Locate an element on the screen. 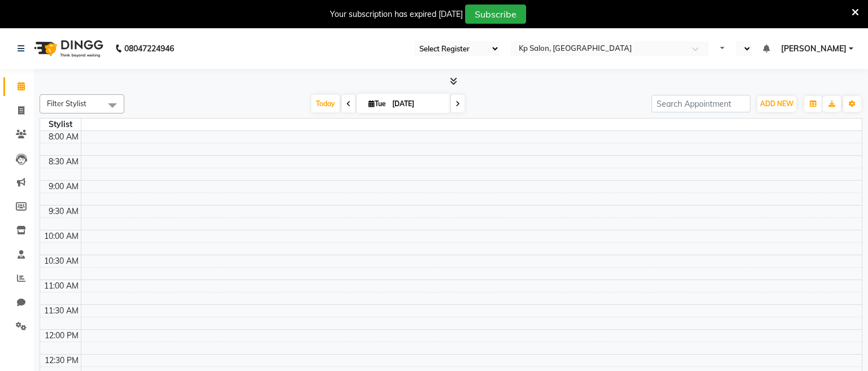  span: Filter Stylist is located at coordinates (67, 103).